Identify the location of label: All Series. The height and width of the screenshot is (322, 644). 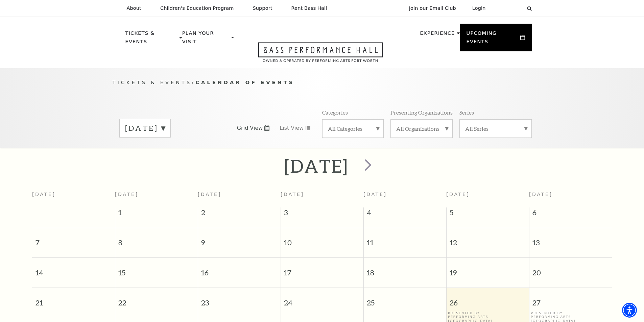
(496, 129).